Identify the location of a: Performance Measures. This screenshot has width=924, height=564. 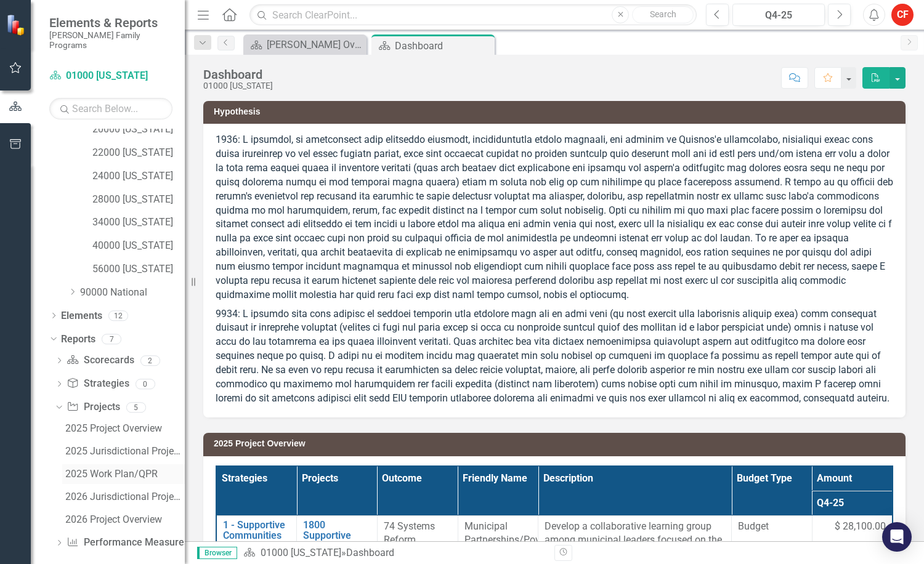
(128, 542).